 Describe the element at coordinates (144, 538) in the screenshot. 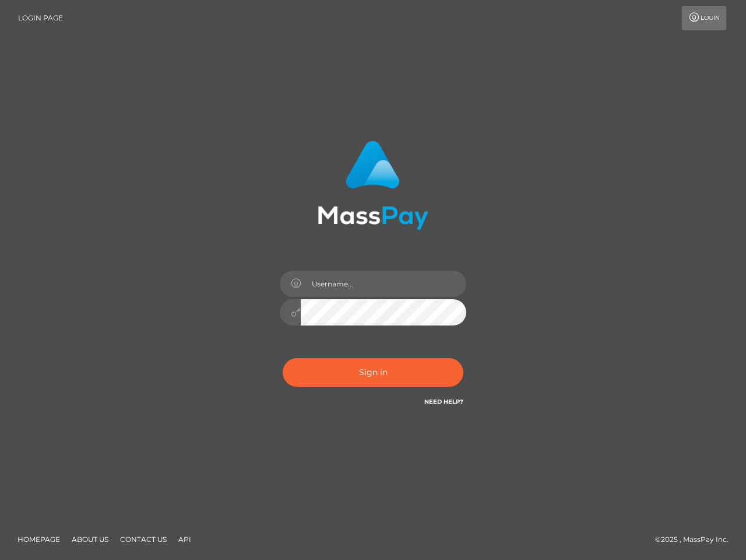

I see `a: Contact Us` at that location.